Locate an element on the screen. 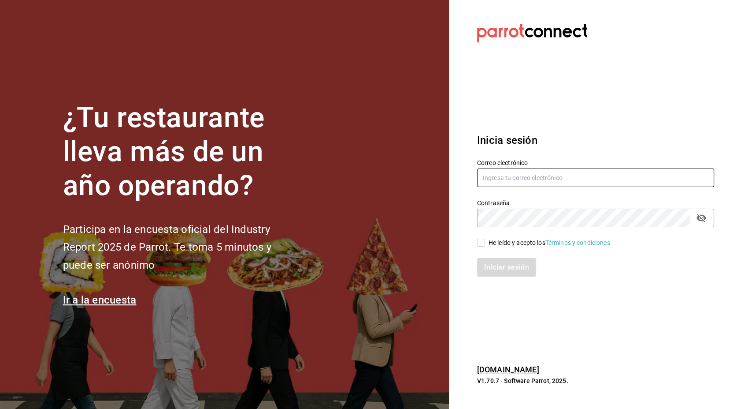  input: Ingresa tu correo electrónico is located at coordinates (596, 178).